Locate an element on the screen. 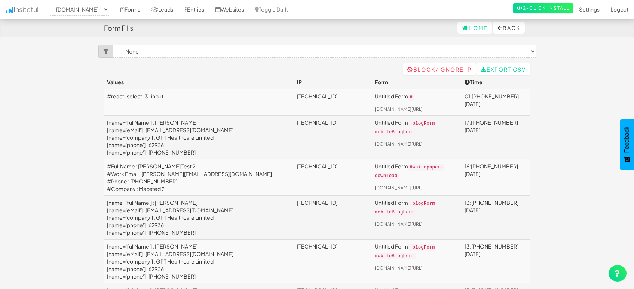 This screenshot has width=634, height=289. a: Home is located at coordinates (475, 28).